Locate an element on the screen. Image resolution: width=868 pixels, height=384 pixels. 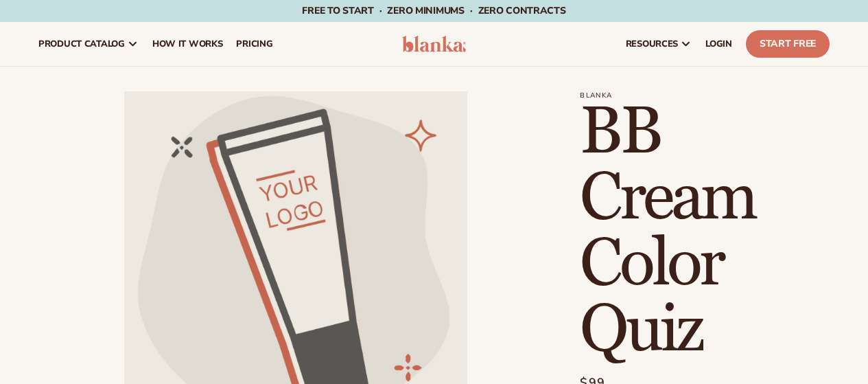
h1: BB Cream Color Quiz is located at coordinates (705, 232).